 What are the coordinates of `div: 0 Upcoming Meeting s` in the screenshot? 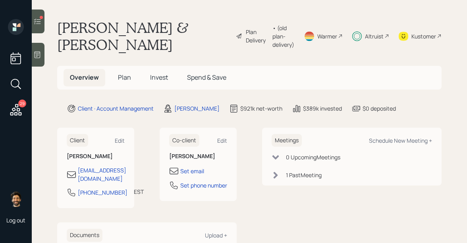 It's located at (313, 157).